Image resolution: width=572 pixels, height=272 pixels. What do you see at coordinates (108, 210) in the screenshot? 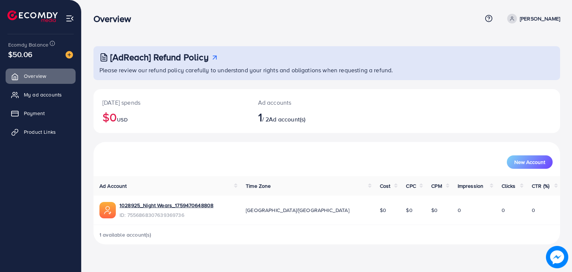
I see `img: ic-ads-acc.e4c84228.svg` at bounding box center [108, 210].